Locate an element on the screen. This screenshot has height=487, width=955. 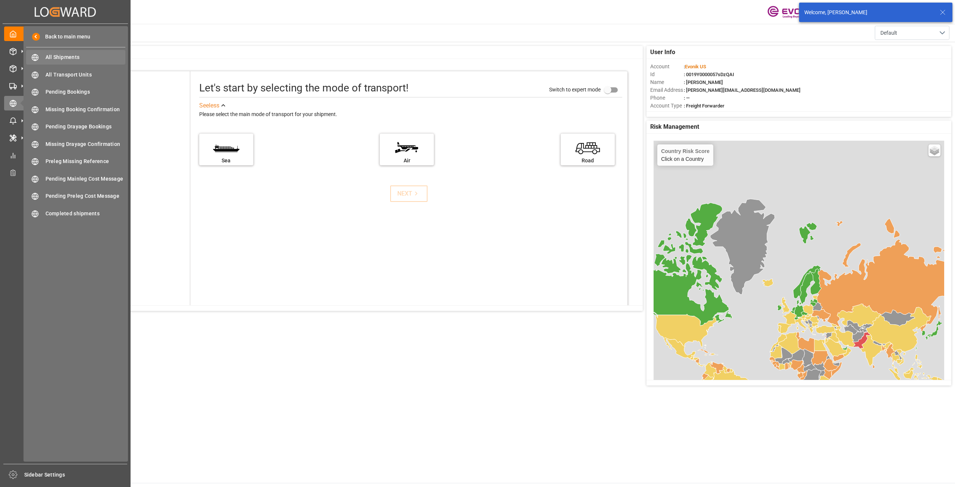
div: See less is located at coordinates (209, 106).